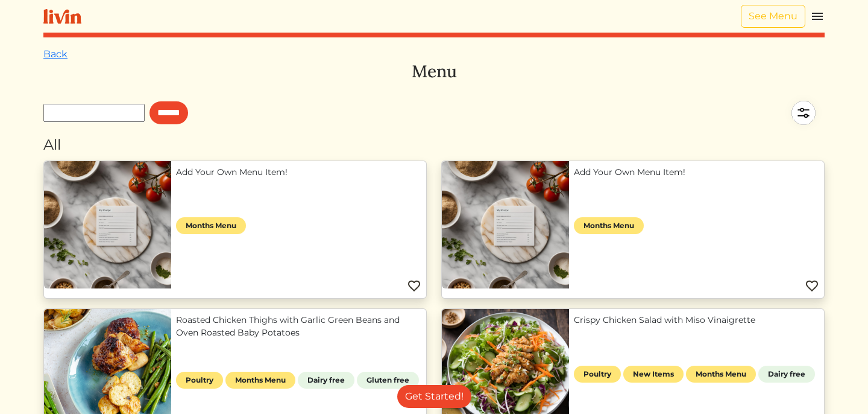 Image resolution: width=868 pixels, height=414 pixels. Describe the element at coordinates (803, 113) in the screenshot. I see `img: filter-5a7d962c2457a2d01fc3f3b070ac7679cf81506dd4bc827d76cf1eb68fb85cd7.svg` at that location.